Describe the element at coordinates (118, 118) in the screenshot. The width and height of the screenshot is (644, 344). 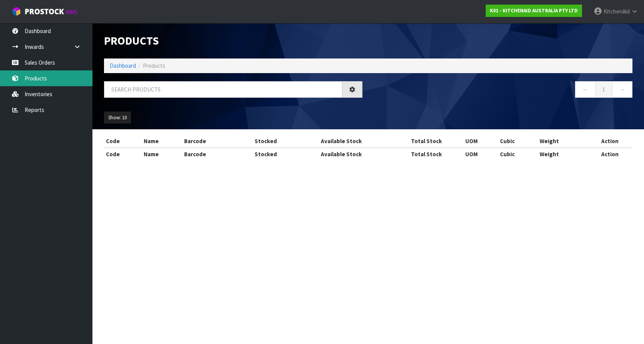
I see `button: Show: 10` at that location.